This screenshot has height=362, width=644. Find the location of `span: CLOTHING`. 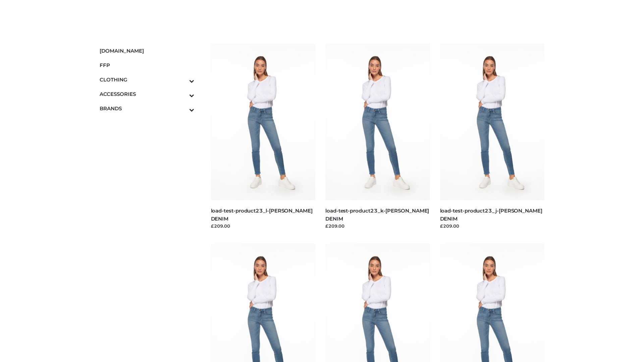

span: CLOTHING is located at coordinates (147, 80).